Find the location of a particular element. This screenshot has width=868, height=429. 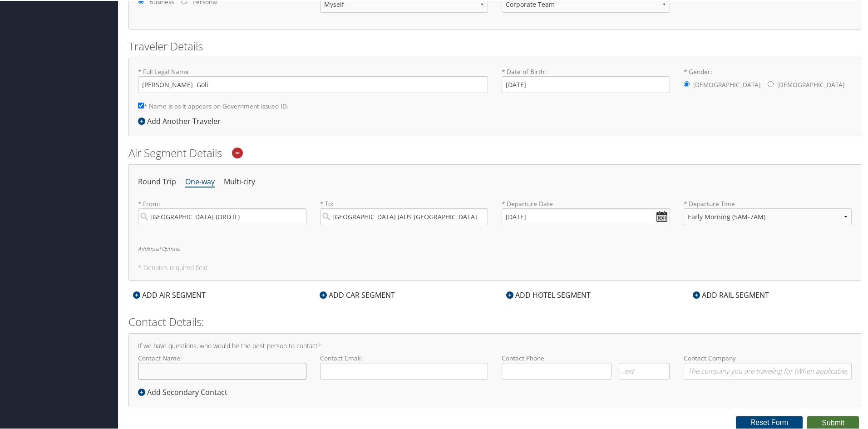

label: Contact Email: is located at coordinates (404, 365).